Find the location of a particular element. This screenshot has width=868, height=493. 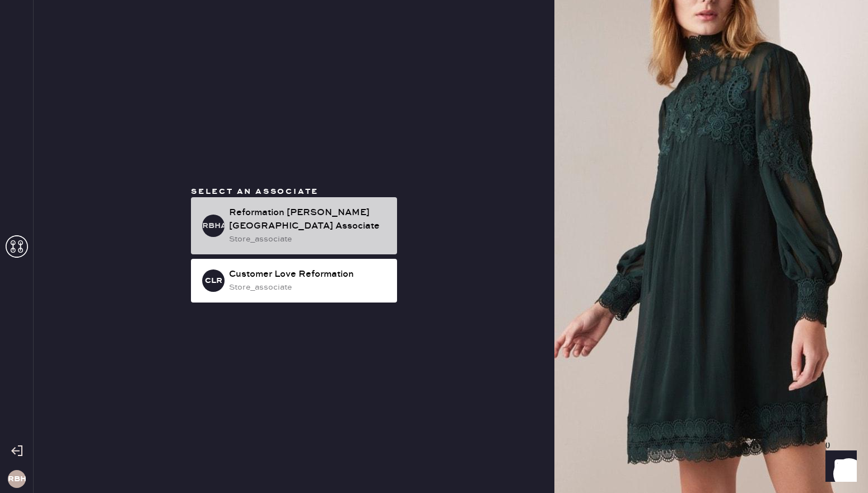

h3: RBH is located at coordinates (17, 479).